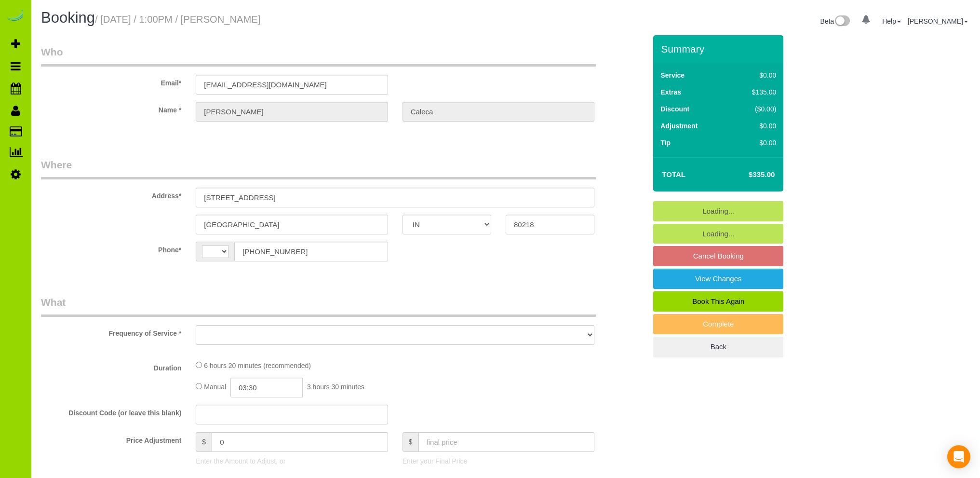 The image size is (980, 478). I want to click on a: Beta, so click(835, 21).